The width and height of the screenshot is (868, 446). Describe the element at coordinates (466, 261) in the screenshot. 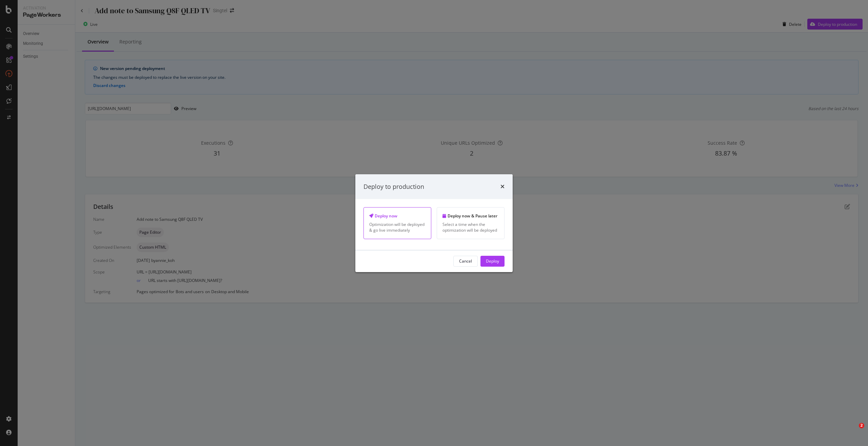

I see `button: Cancel` at that location.